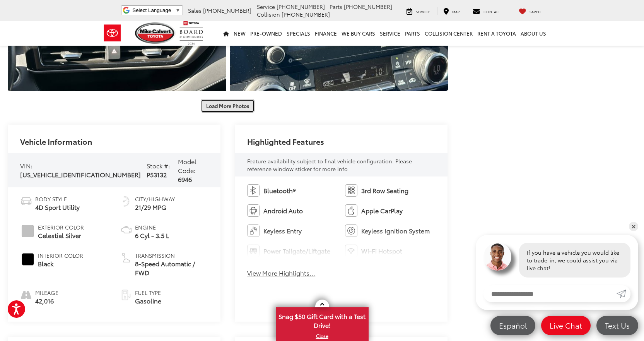 The width and height of the screenshot is (644, 341). I want to click on img: Apple CarPlay, so click(351, 211).